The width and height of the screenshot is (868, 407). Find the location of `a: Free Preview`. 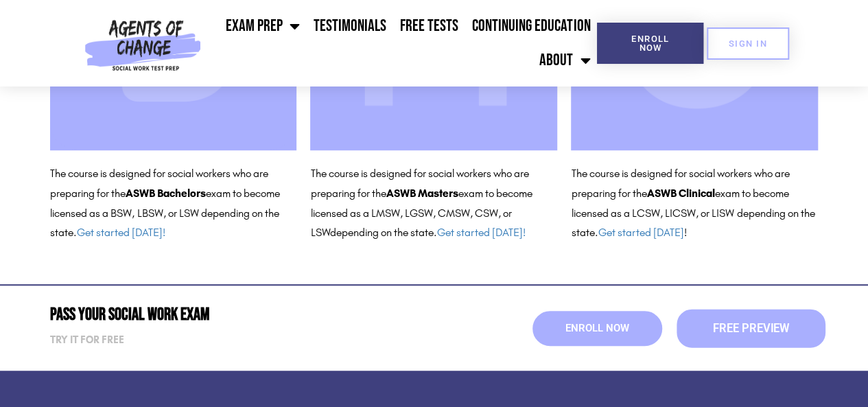

a: Free Preview is located at coordinates (751, 328).